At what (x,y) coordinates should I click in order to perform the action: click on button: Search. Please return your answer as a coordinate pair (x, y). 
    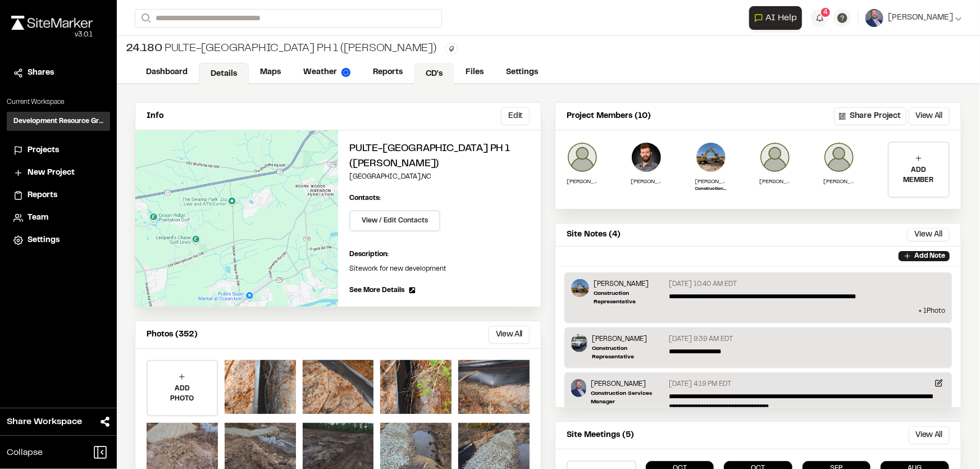
    Looking at the image, I should click on (145, 18).